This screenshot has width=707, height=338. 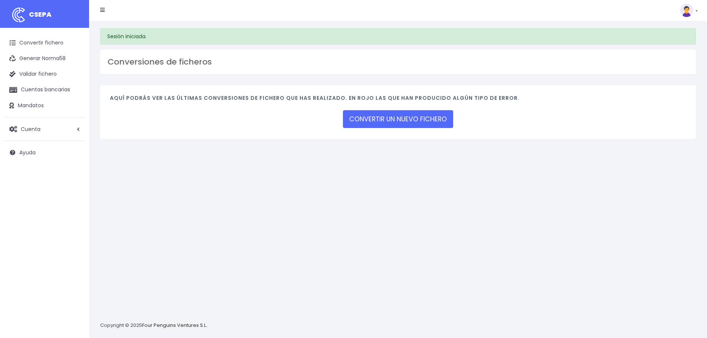 I want to click on a: CONVERTIR UN NUEVO FICHERO, so click(x=398, y=119).